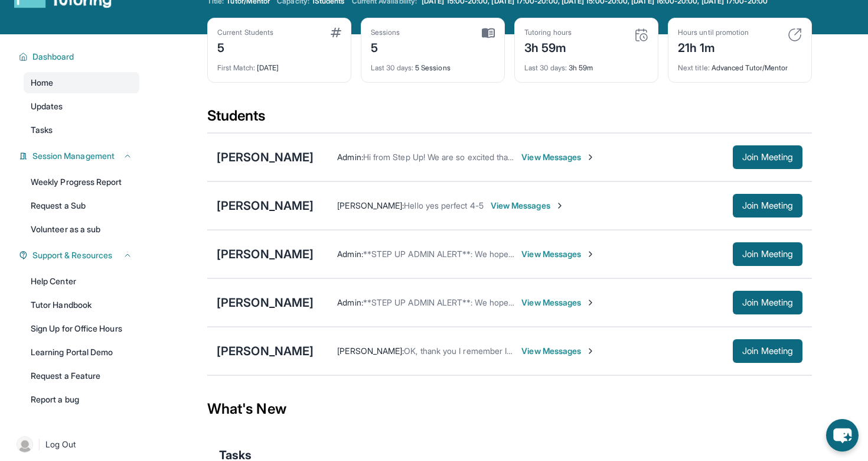  Describe the element at coordinates (713, 46) in the screenshot. I see `div: 21h 1m` at that location.